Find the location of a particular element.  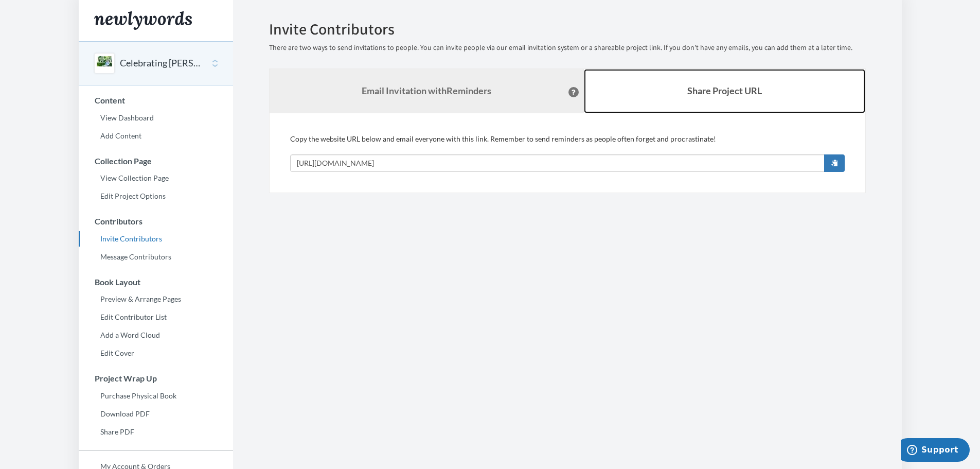

span: Support is located at coordinates (39, 12).